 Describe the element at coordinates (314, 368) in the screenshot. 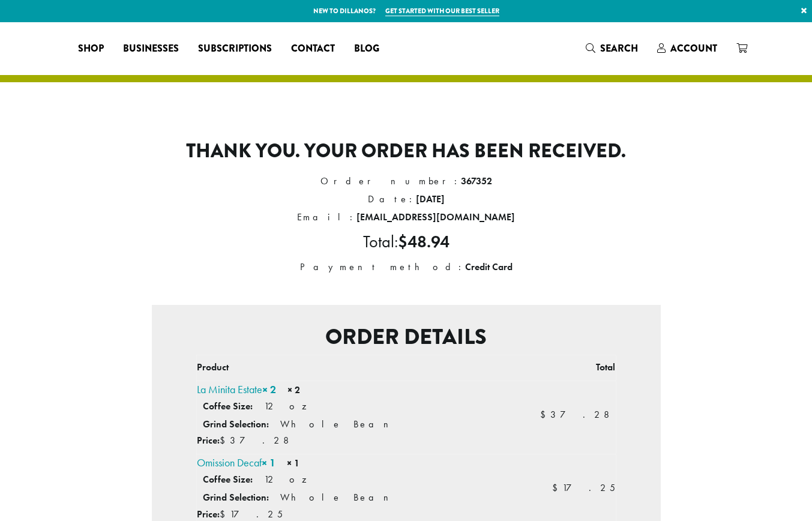

I see `th: Product` at that location.